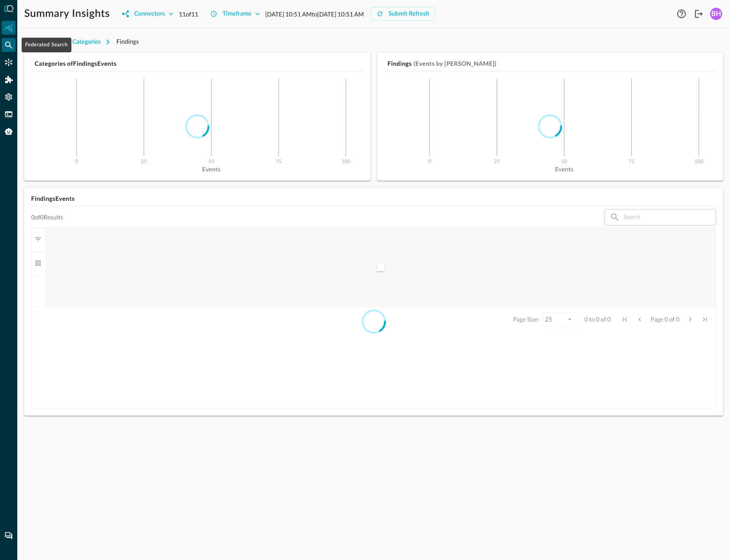 This screenshot has height=560, width=730. What do you see at coordinates (409, 14) in the screenshot?
I see `div: Submit Refresh` at bounding box center [409, 14].